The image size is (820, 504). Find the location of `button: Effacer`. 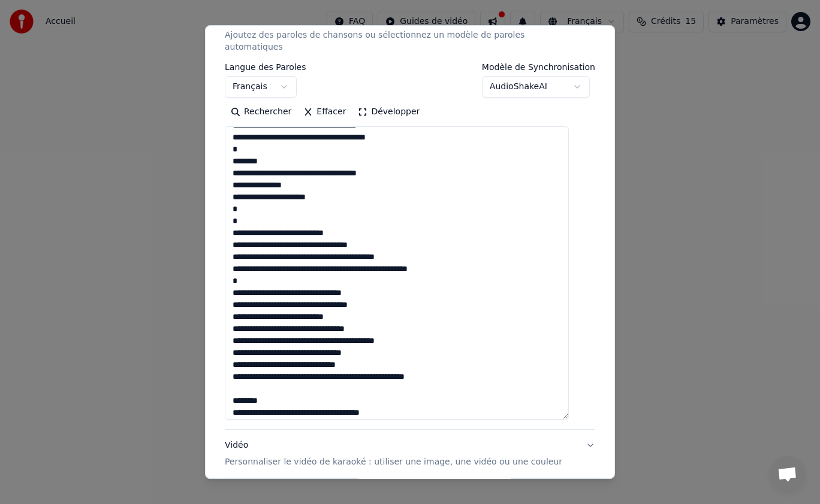

button: Effacer is located at coordinates (325, 112).